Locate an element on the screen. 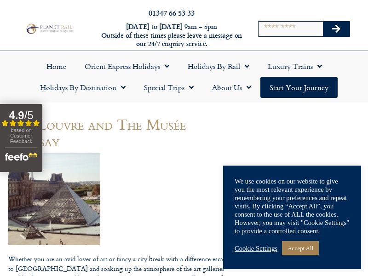 The image size is (368, 276). a: Accept All is located at coordinates (300, 248).